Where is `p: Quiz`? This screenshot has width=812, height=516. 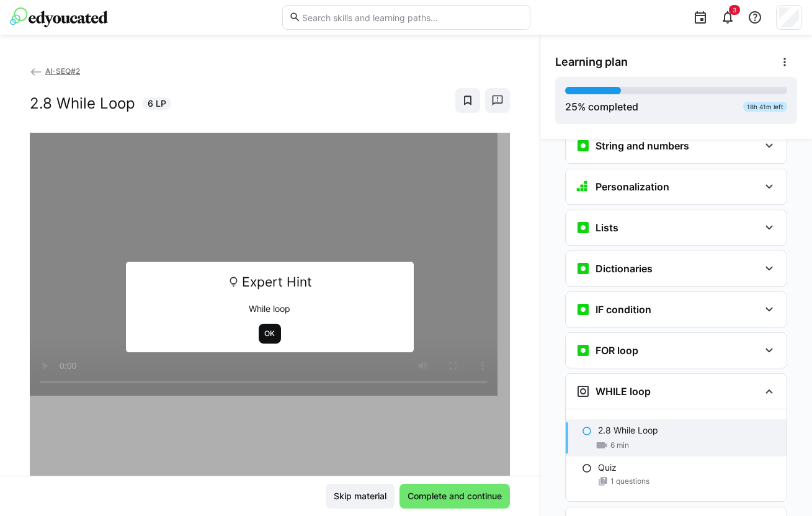
p: Quiz is located at coordinates (607, 468).